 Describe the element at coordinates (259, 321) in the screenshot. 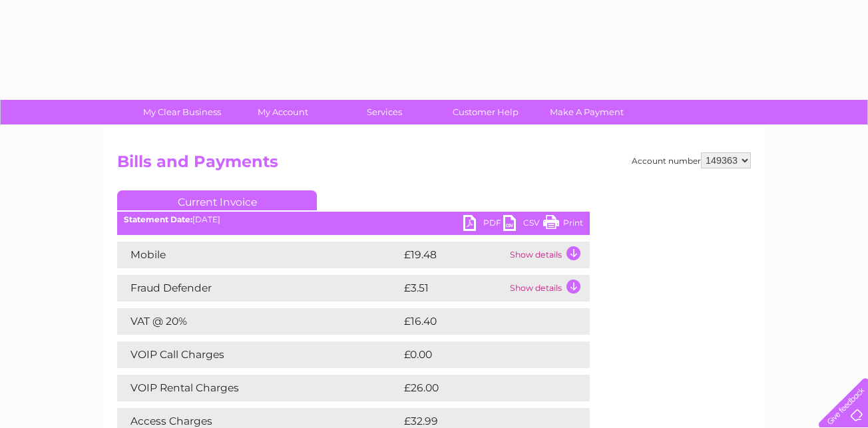

I see `td: VAT @ 20%` at that location.